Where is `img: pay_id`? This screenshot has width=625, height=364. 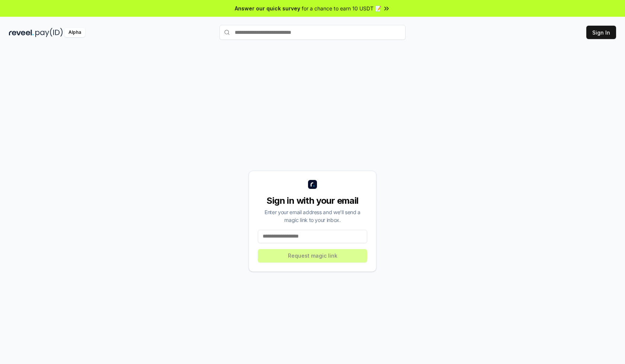 img: pay_id is located at coordinates (49, 32).